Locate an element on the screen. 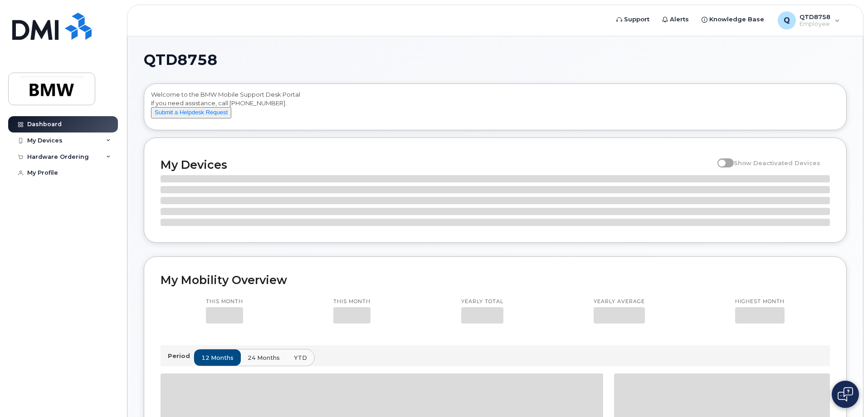 The image size is (868, 417). a: Submit a Helpdesk Request is located at coordinates (191, 112).